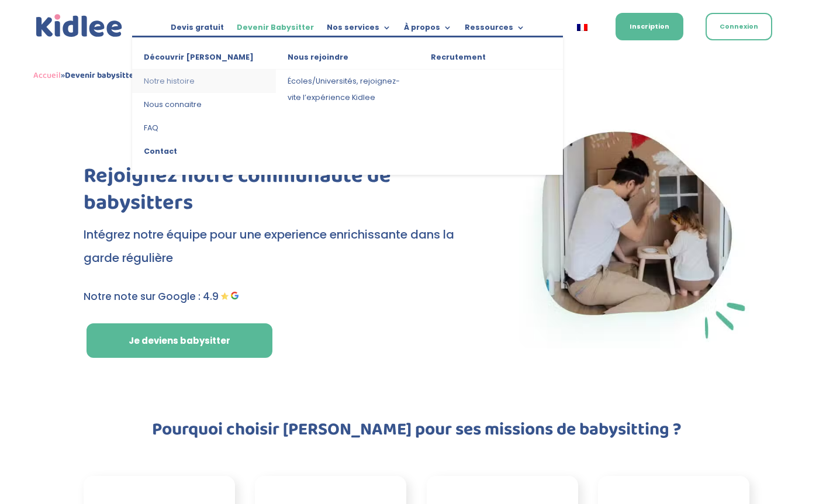  What do you see at coordinates (276, 296) in the screenshot?
I see `p: Notre note sur Google : 4.9` at bounding box center [276, 296].